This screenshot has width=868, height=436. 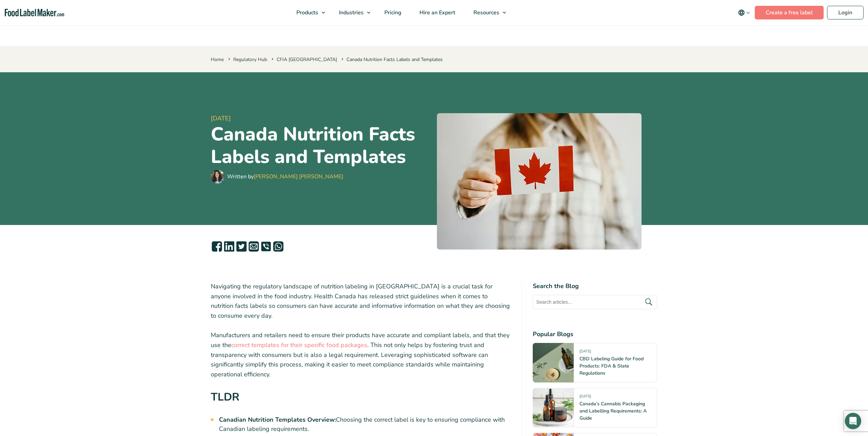 What do you see at coordinates (350, 13) in the screenshot?
I see `span: Industries` at bounding box center [350, 13].